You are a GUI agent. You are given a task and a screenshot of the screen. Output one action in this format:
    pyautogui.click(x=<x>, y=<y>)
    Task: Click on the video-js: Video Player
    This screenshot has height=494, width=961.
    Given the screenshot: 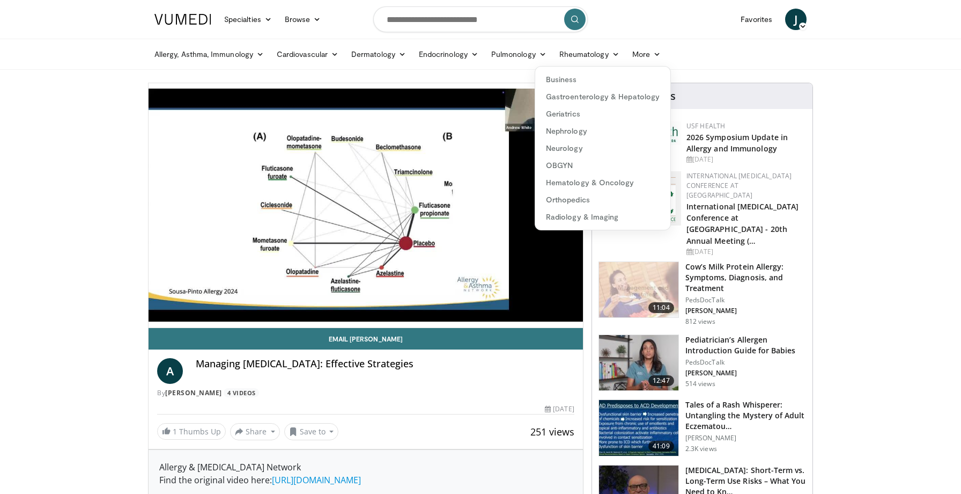 What is the action you would take?
    pyautogui.click(x=366, y=205)
    